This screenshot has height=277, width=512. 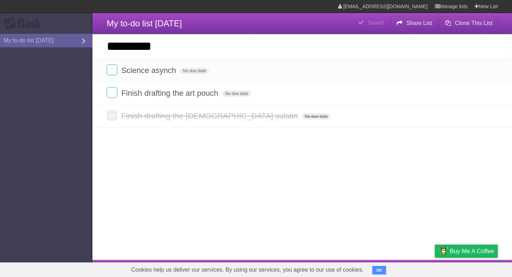 I want to click on button: Clone This List, so click(x=469, y=23).